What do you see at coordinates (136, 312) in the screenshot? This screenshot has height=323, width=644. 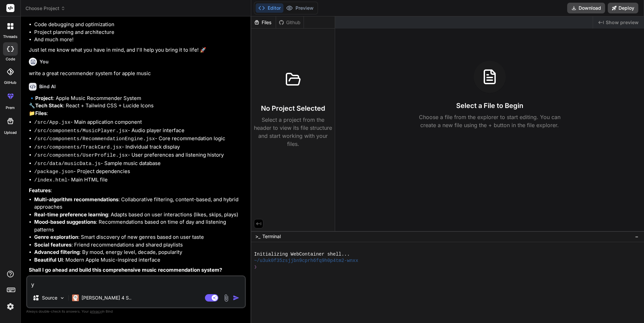 I see `p: Always double-check its answers. Your in Bind` at bounding box center [136, 312].